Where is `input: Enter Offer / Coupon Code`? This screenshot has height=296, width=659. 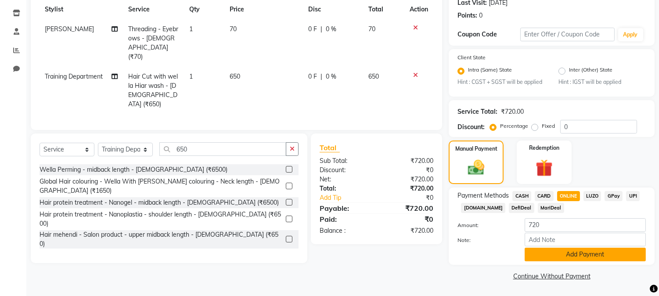 input: Enter Offer / Coupon Code is located at coordinates (567, 34).